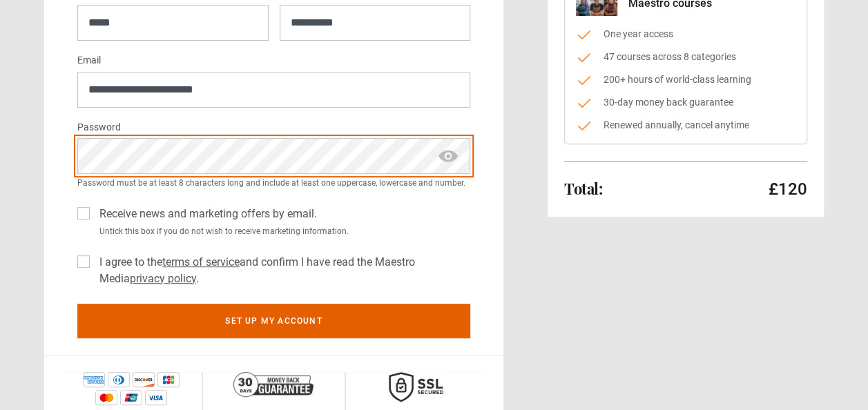 The height and width of the screenshot is (410, 868). I want to click on img: 30-day-money-back-guarantee-c866a5dd536ff72a469b.png, so click(273, 385).